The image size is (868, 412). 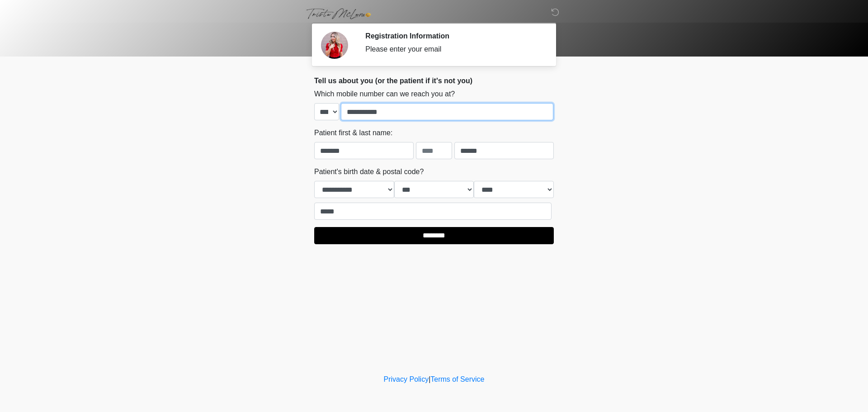 What do you see at coordinates (453, 36) in the screenshot?
I see `h2: Registration Information` at bounding box center [453, 36].